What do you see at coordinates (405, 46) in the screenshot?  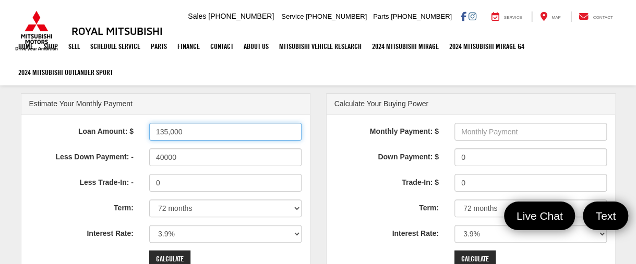 I see `a: 2024 Mitsubishi Mirage` at bounding box center [405, 46].